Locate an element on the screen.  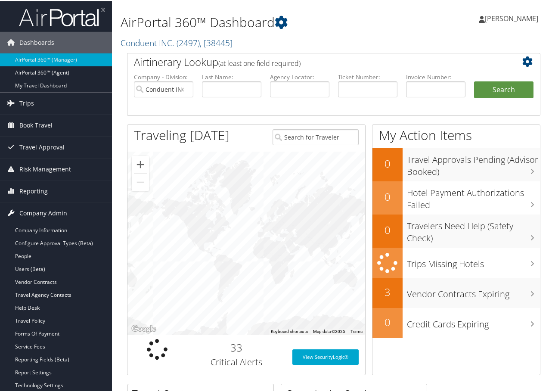
button: Zoom out is located at coordinates (140, 181).